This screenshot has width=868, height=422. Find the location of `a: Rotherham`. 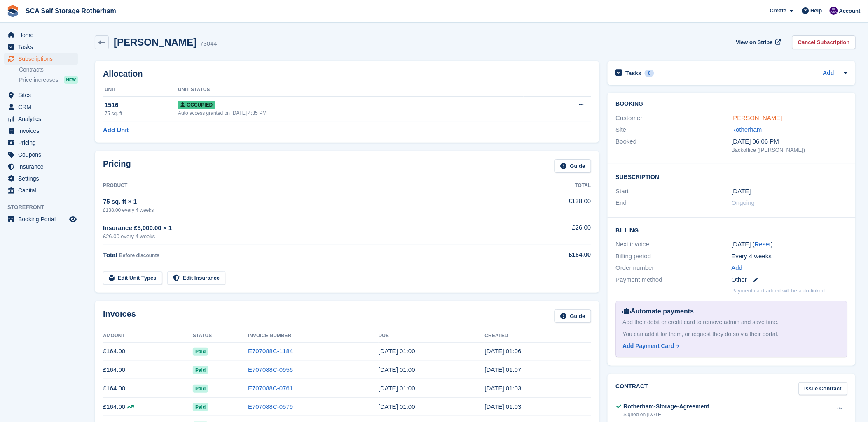

a: Rotherham is located at coordinates (747, 130).